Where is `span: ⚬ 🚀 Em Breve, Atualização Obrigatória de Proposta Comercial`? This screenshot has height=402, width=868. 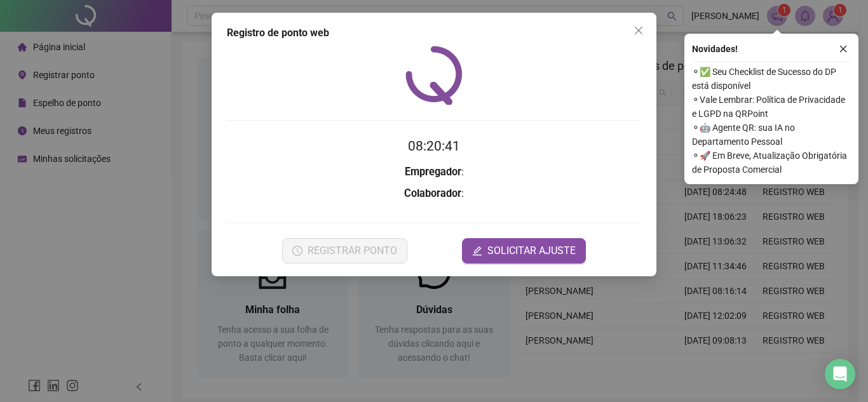 span: ⚬ 🚀 Em Breve, Atualização Obrigatória de Proposta Comercial is located at coordinates (772, 162).